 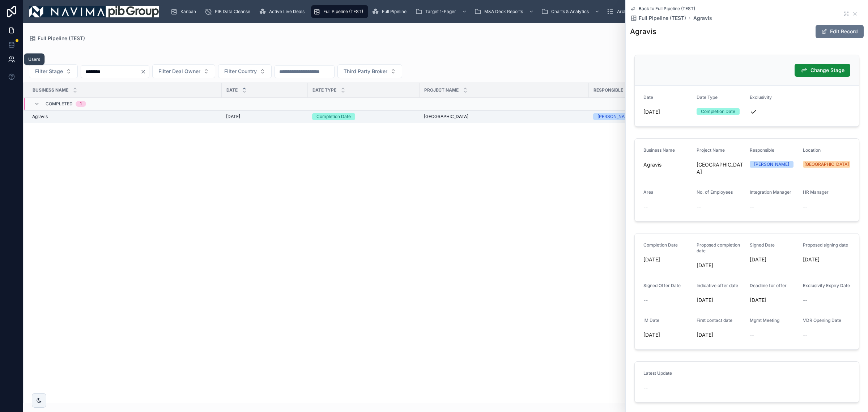 I want to click on button: Edit Record, so click(x=839, y=32).